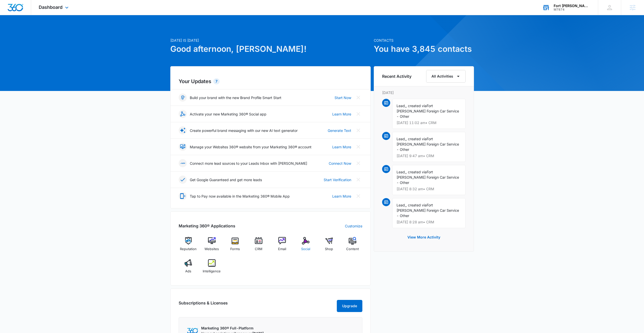 This screenshot has height=333, width=644. I want to click on a: Email, so click(282, 246).